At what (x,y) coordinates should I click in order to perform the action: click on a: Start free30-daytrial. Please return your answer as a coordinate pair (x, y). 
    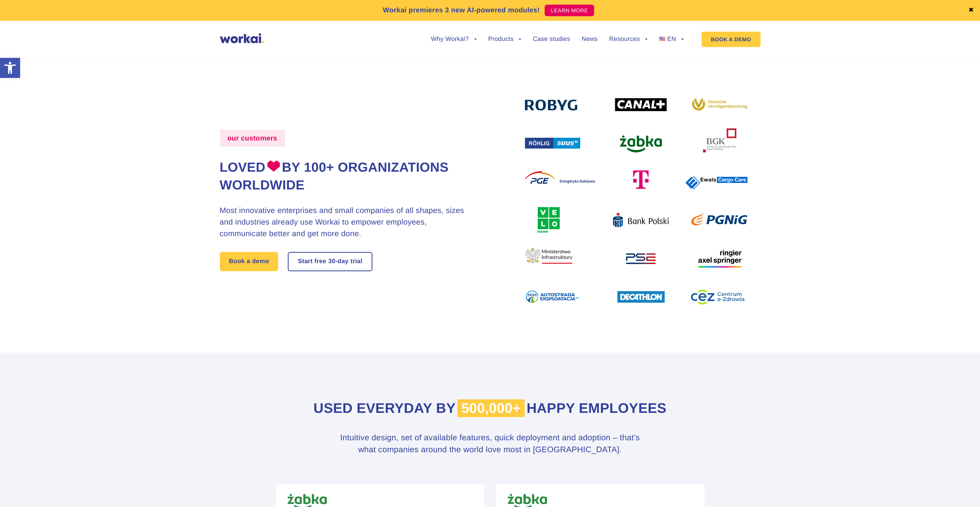
    Looking at the image, I should click on (330, 262).